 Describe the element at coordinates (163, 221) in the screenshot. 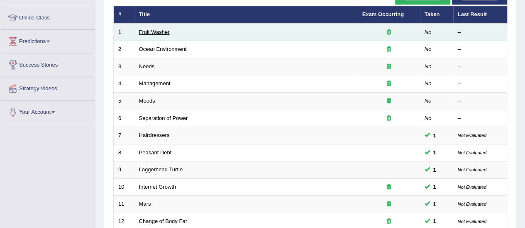

I see `a: Change of Body Fat` at that location.